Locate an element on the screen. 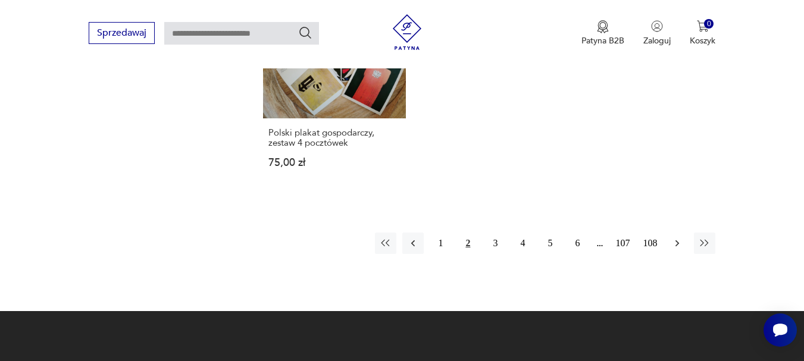 The height and width of the screenshot is (361, 804). button: Sprzedawaj is located at coordinates (121, 33).